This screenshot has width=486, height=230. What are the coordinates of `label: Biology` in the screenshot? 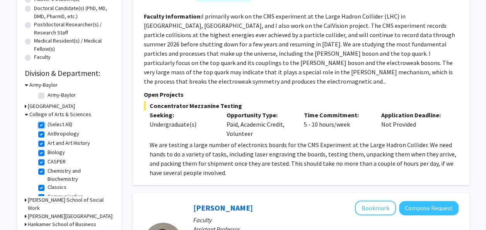 It's located at (56, 152).